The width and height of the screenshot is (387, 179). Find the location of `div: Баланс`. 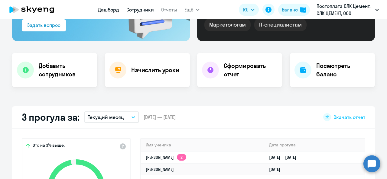

div: Баланс is located at coordinates (289, 10).